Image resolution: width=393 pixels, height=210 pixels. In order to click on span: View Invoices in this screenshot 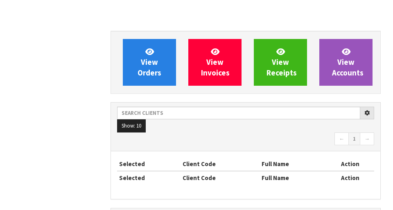, I will do `click(215, 62)`.